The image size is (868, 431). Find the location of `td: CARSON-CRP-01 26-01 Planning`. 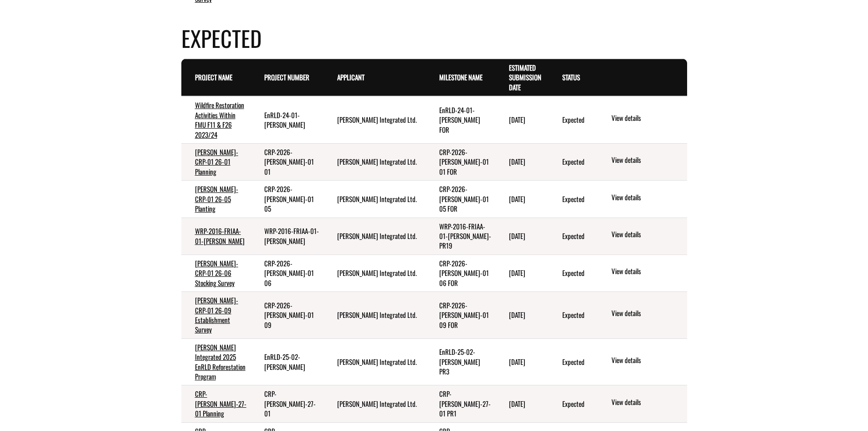

td: CARSON-CRP-01 26-01 Planning is located at coordinates (216, 162).